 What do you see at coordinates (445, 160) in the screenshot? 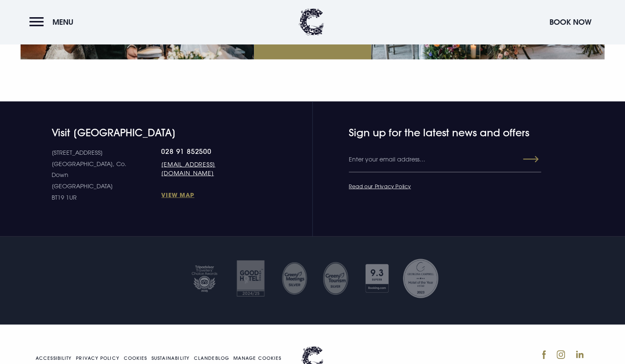
I see `input: Enter your email address…` at bounding box center [445, 160].